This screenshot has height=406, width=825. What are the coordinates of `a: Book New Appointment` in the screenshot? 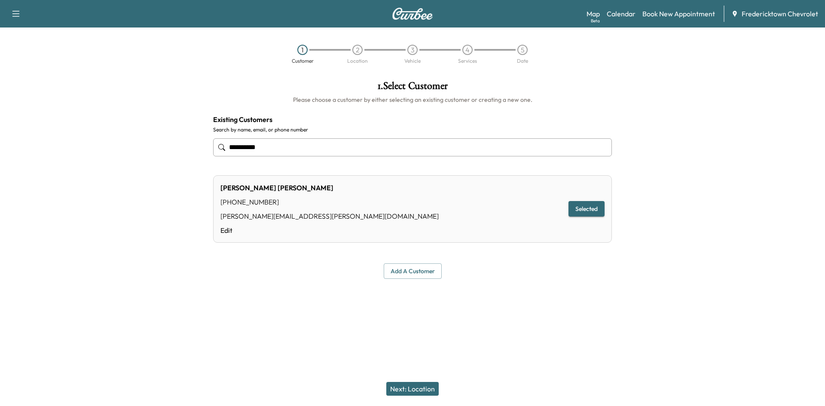 It's located at (679, 14).